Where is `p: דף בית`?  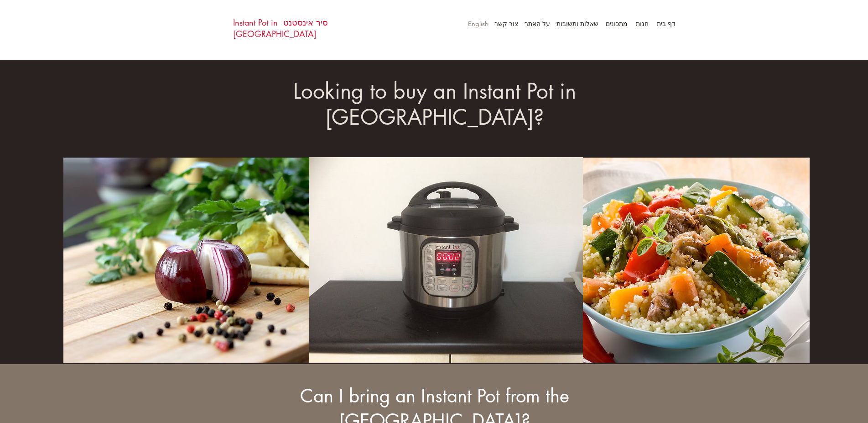
p: דף בית is located at coordinates (666, 24).